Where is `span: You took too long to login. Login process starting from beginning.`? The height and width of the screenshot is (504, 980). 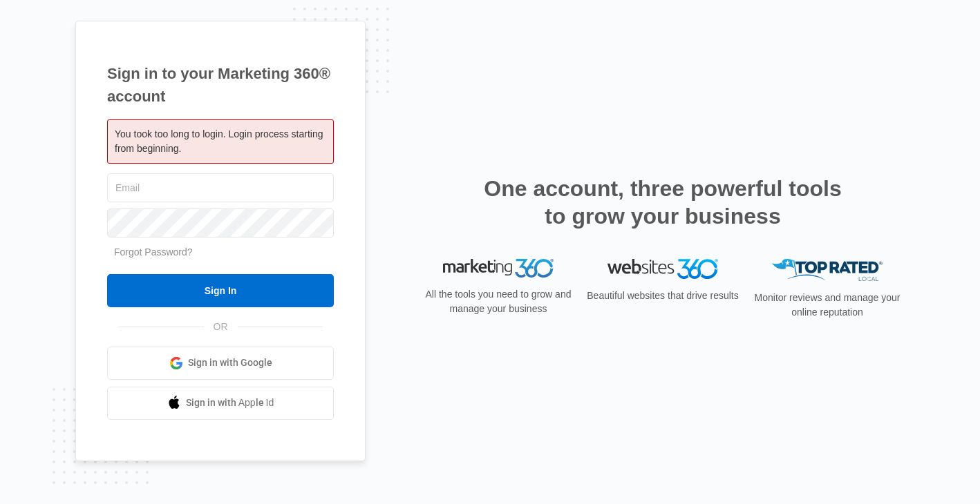 span: You took too long to login. Login process starting from beginning. is located at coordinates (218, 141).